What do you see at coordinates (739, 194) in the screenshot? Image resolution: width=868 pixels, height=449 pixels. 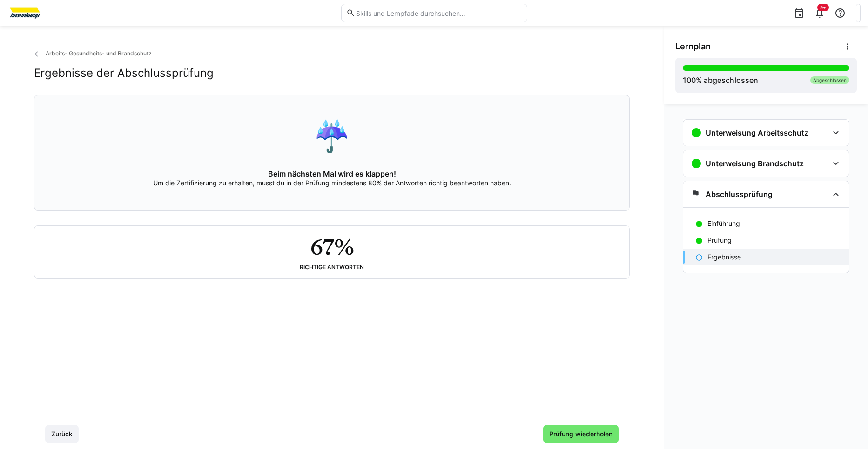 I see `h3: Abschlussprüfung` at bounding box center [739, 194].